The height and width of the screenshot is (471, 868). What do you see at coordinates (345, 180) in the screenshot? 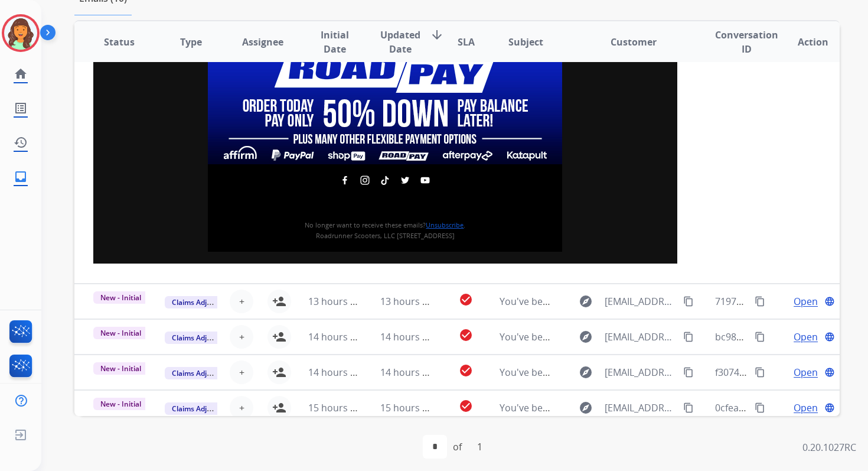
I see `img: Button Text` at bounding box center [345, 180].